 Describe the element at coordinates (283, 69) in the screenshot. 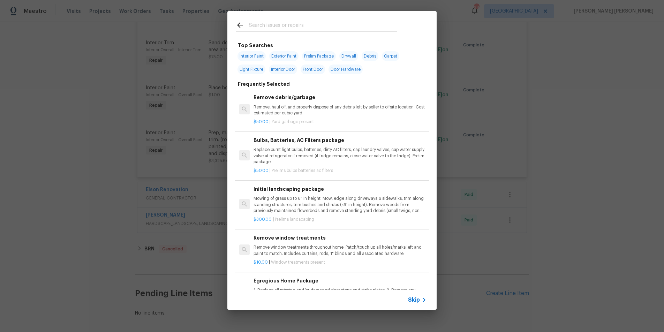

I see `span: Interior Door` at that location.